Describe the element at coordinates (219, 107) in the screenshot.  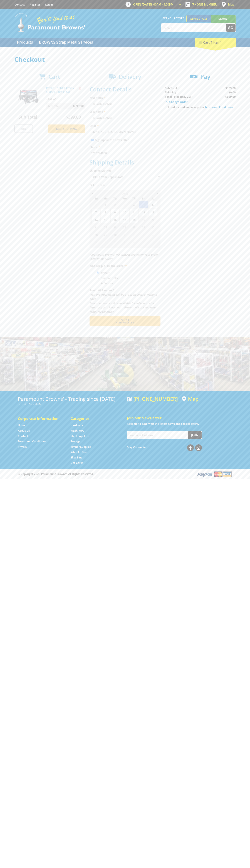
I see `a: Terms and Conditions` at that location.